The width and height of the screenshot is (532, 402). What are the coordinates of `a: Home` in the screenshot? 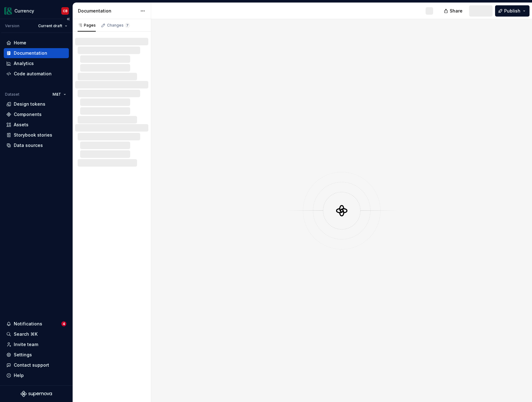 It's located at (36, 43).